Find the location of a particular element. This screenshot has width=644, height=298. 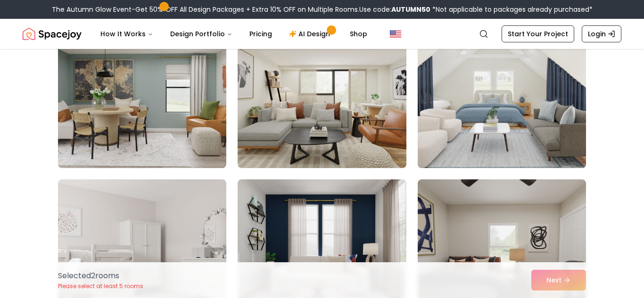

p: Selected 2 room s is located at coordinates (100, 276).